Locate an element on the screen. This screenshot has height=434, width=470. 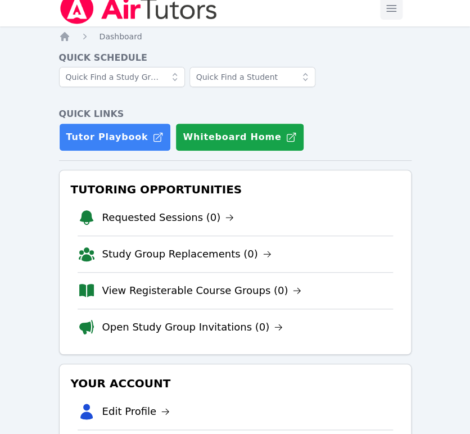
a: Dashboard is located at coordinates (121, 37).